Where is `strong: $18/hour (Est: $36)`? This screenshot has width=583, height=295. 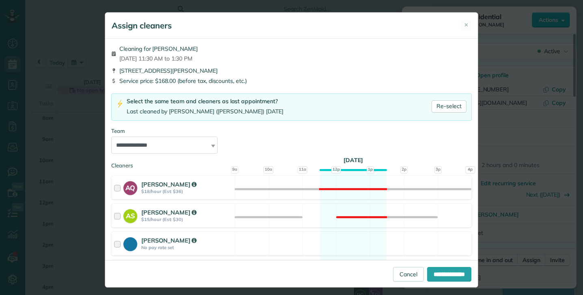
strong: $18/hour (Est: $36) is located at coordinates (187, 191).